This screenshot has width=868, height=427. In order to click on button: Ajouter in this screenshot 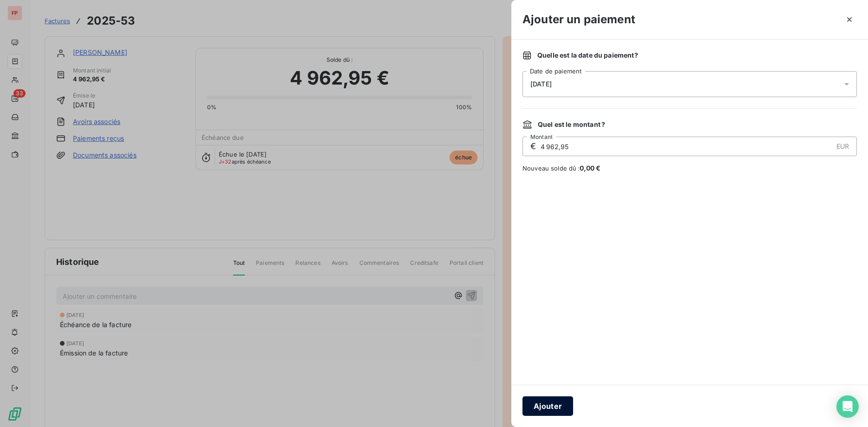, I will do `click(548, 406)`.